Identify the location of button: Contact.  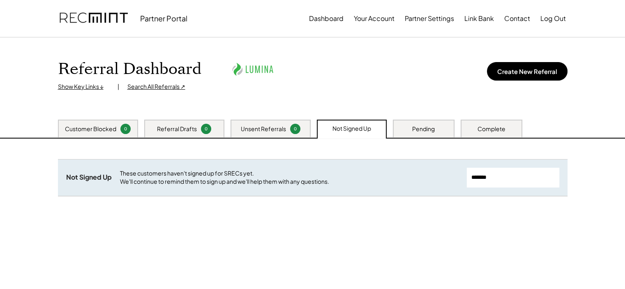
(517, 18).